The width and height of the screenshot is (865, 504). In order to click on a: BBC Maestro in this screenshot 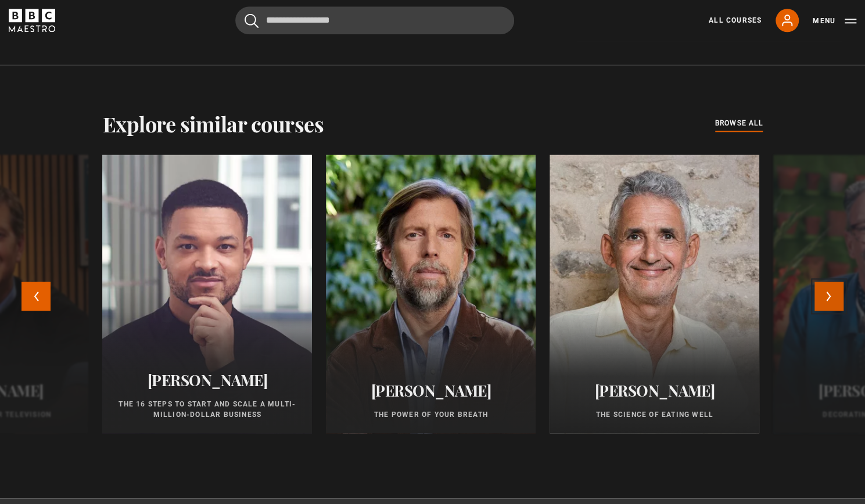, I will do `click(32, 20)`.